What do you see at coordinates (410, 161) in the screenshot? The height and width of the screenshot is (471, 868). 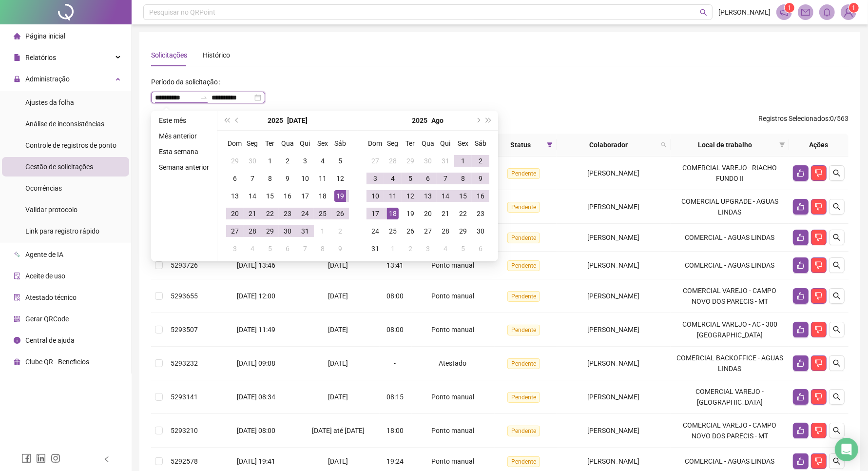 I see `td: 2025-07-29` at bounding box center [410, 161].